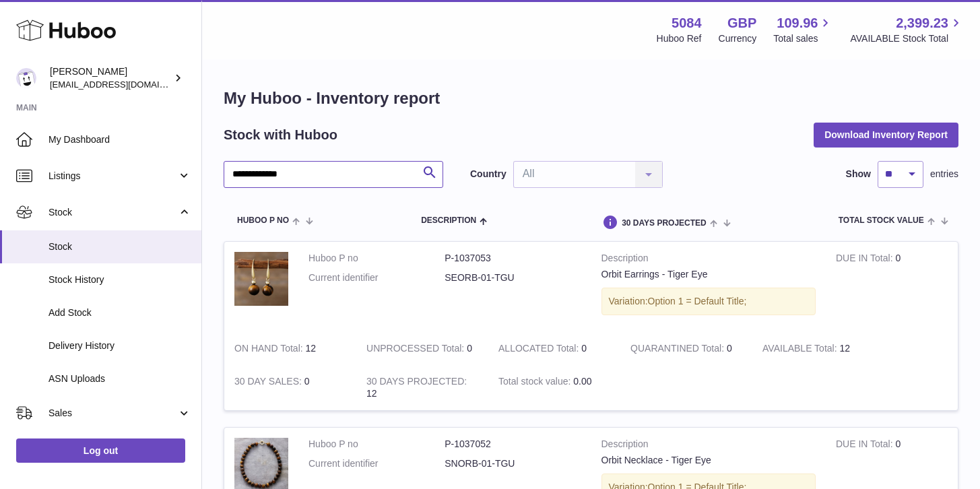 The image size is (980, 489). Describe the element at coordinates (261, 279) in the screenshot. I see `img: product image` at that location.